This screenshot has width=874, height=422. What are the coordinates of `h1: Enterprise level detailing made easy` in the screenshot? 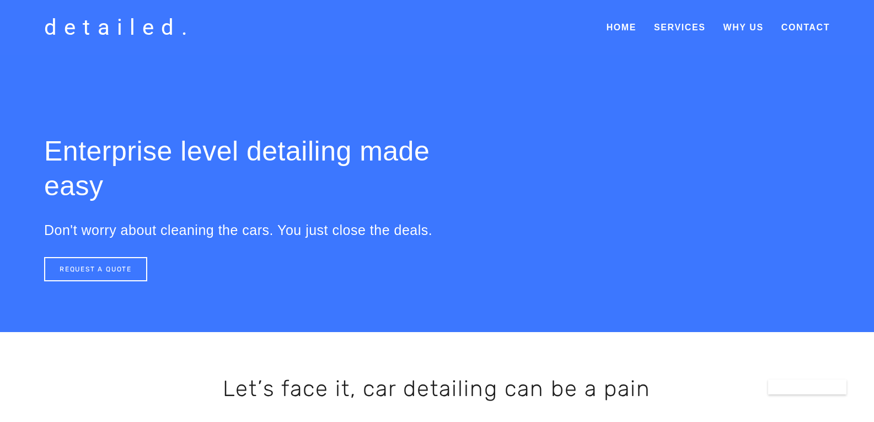 It's located at (269, 168).